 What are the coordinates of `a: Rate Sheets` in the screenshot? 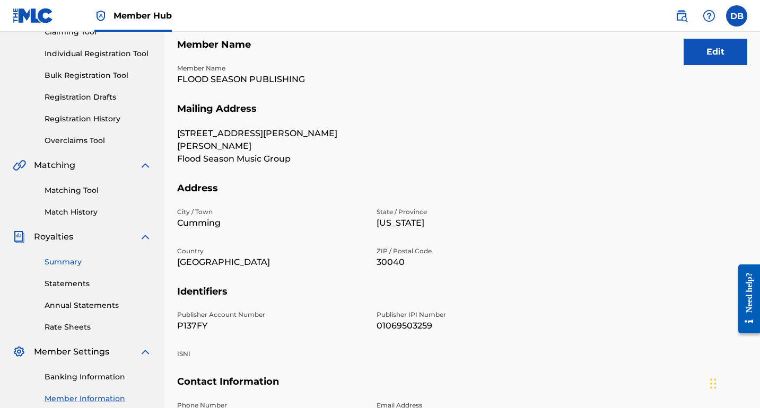 It's located at (98, 327).